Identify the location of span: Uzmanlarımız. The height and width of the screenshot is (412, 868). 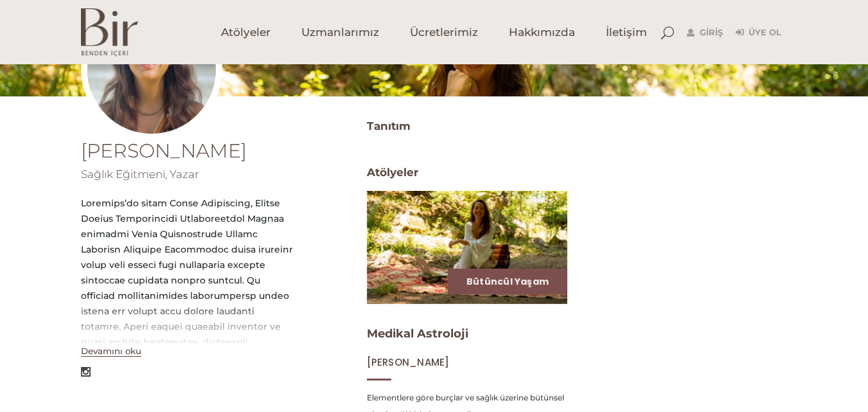
(340, 32).